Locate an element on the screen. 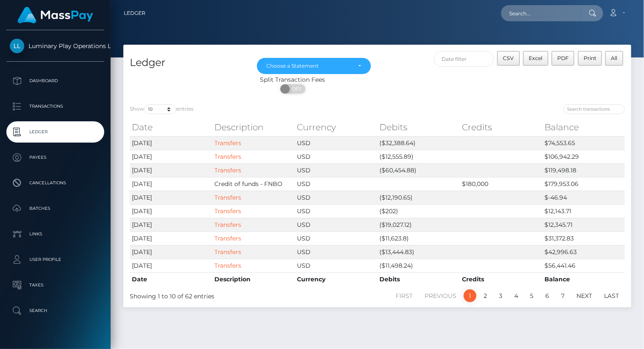 Image resolution: width=644 pixels, height=349 pixels. a: 6 is located at coordinates (547, 296).